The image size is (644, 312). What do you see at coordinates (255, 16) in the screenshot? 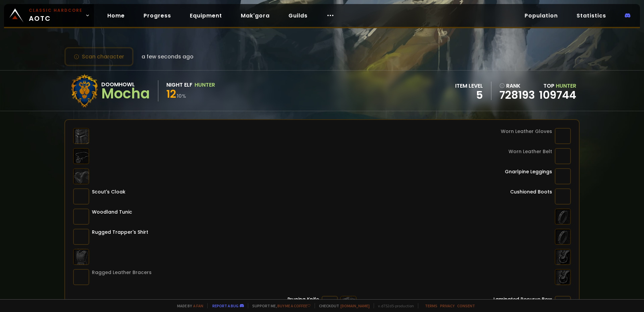
I see `a: Mak'gora` at bounding box center [255, 16].